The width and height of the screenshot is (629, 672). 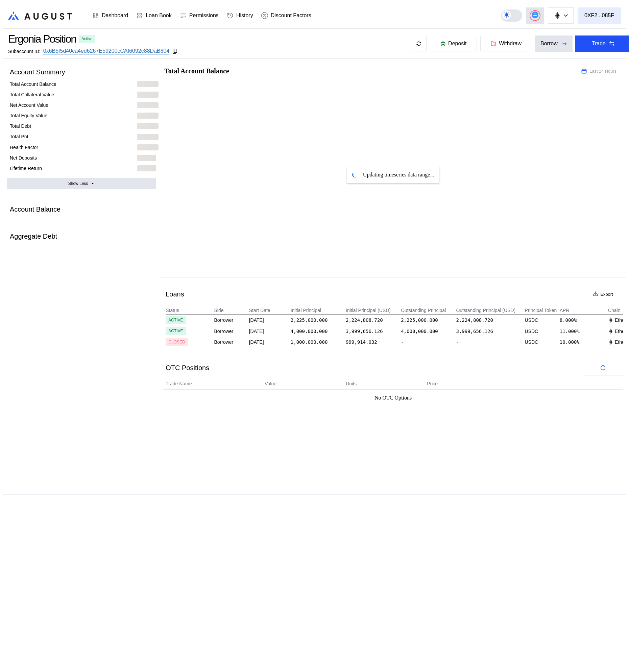 I want to click on div: Ergonia Position, so click(x=42, y=39).